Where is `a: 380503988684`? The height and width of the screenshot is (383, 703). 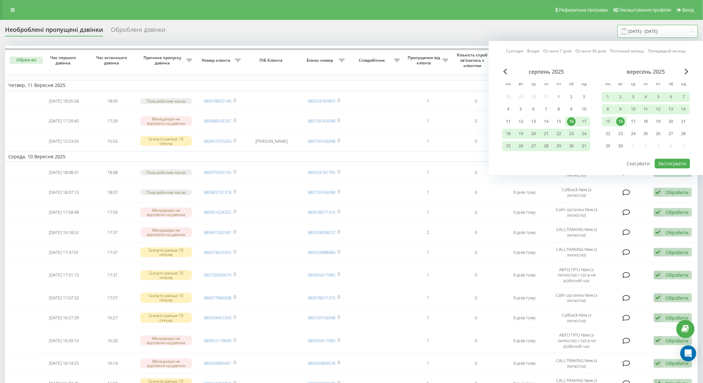
a: 380503988684 is located at coordinates (322, 252).